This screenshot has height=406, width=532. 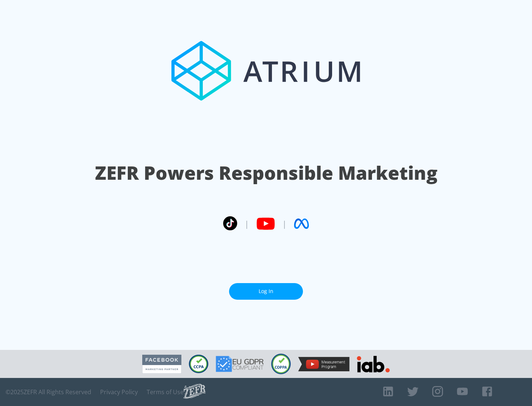 I want to click on img: CCPA Compliant, so click(x=199, y=365).